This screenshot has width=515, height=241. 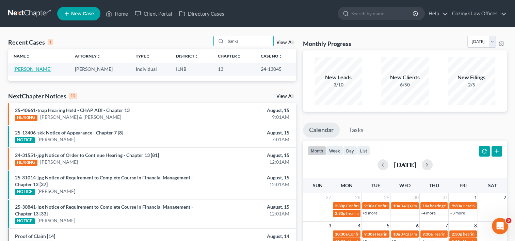 I want to click on td: 13, so click(x=234, y=69).